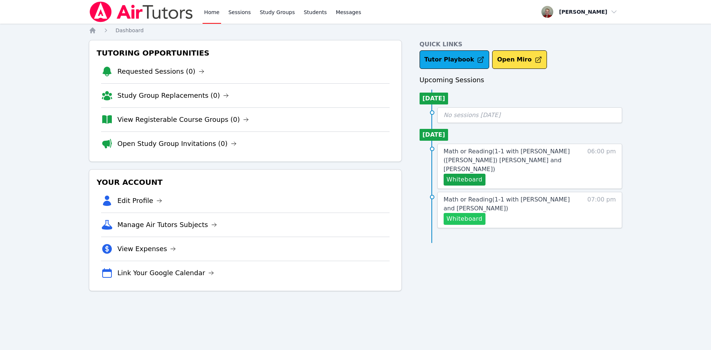 The height and width of the screenshot is (350, 711). I want to click on span: 06:00 pm, so click(601, 166).